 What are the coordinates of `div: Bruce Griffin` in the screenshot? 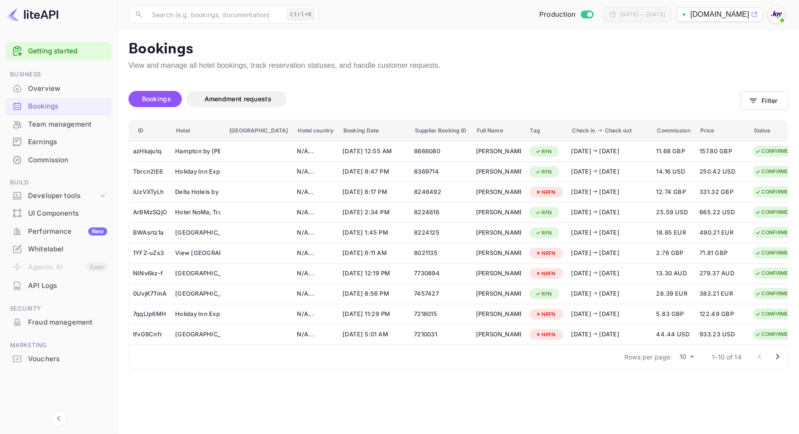 It's located at (499, 152).